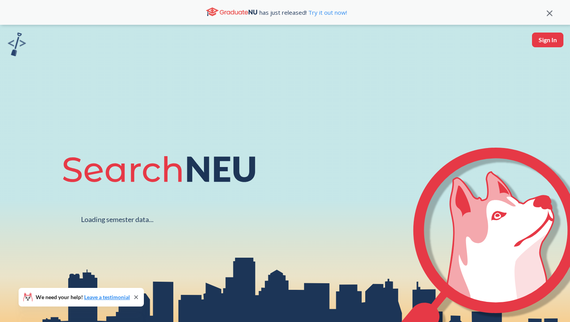 The width and height of the screenshot is (570, 322). I want to click on button: Sign In, so click(547, 40).